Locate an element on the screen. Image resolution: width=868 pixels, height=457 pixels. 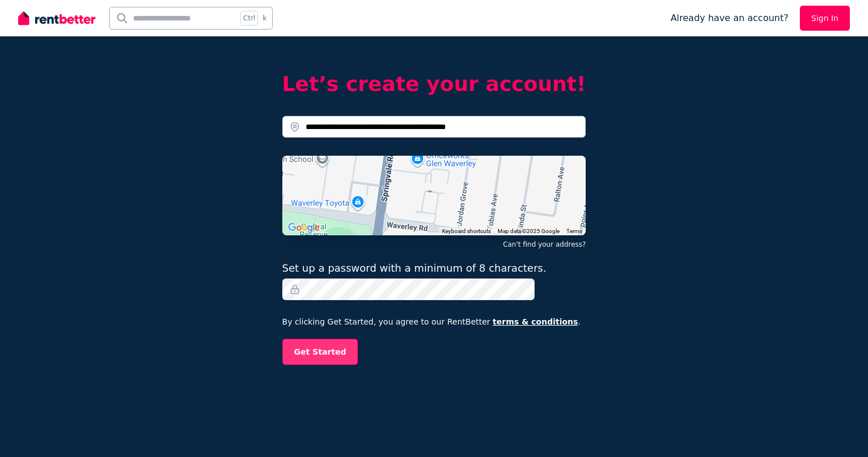
label: Set up a password with a minimum of 8 characters. is located at coordinates (414, 268).